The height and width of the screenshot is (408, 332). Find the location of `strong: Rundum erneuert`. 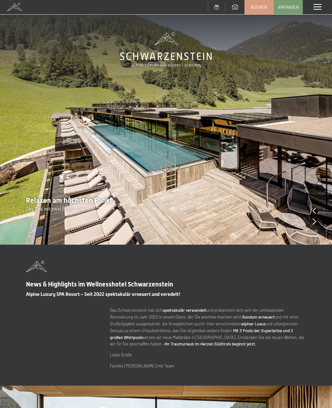

strong: Rundum erneuert is located at coordinates (258, 317).